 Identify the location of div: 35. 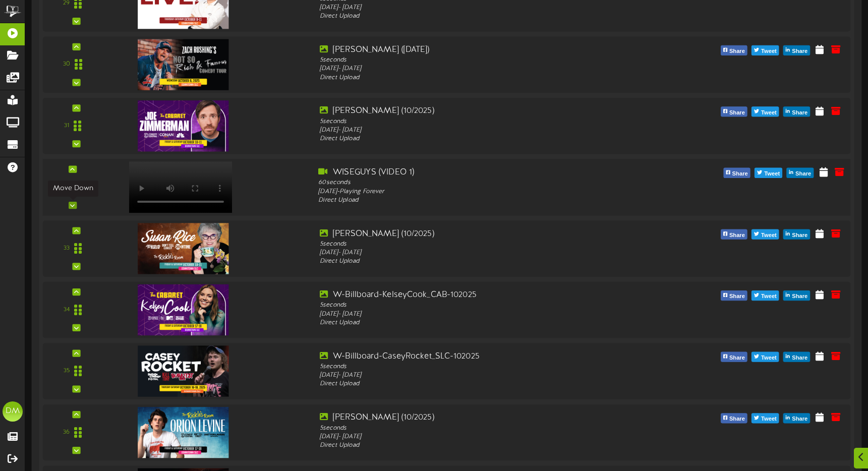
(66, 370).